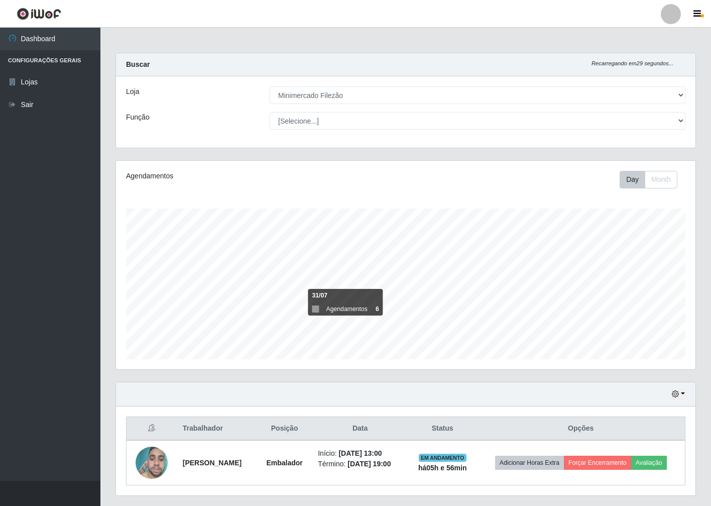  Describe the element at coordinates (284, 428) in the screenshot. I see `th: Posição` at that location.